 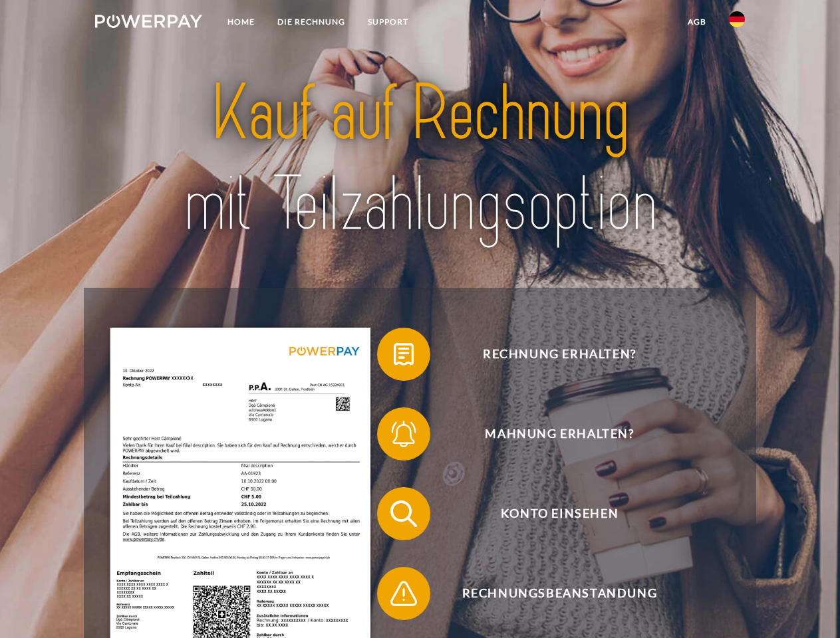 I want to click on span: Mahnung erhalten?, so click(x=559, y=434).